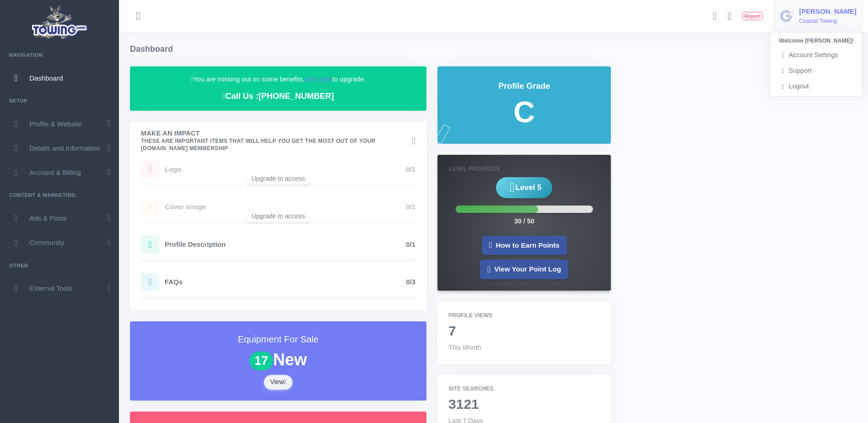 The height and width of the screenshot is (423, 868). Describe the element at coordinates (261, 362) in the screenshot. I see `span: 17` at that location.